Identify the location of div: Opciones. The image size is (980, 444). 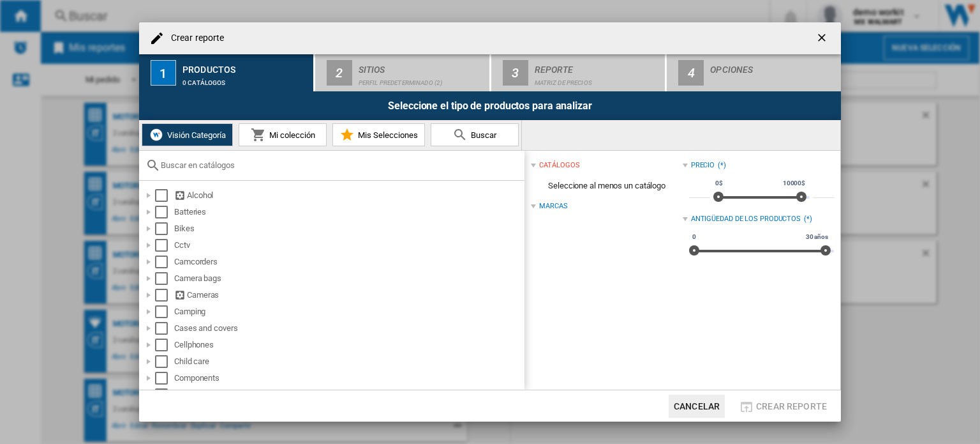
(773, 66).